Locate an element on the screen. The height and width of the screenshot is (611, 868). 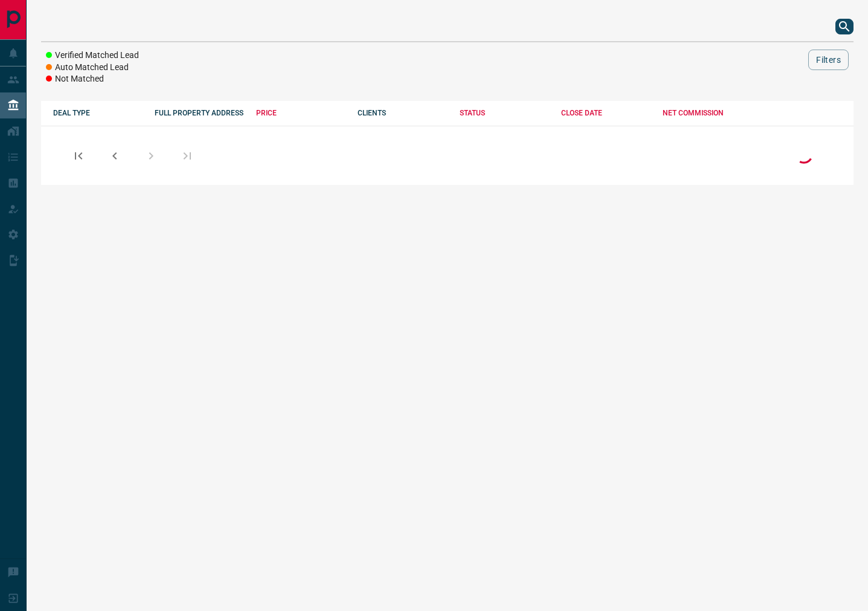
button: search button is located at coordinates (845, 26).